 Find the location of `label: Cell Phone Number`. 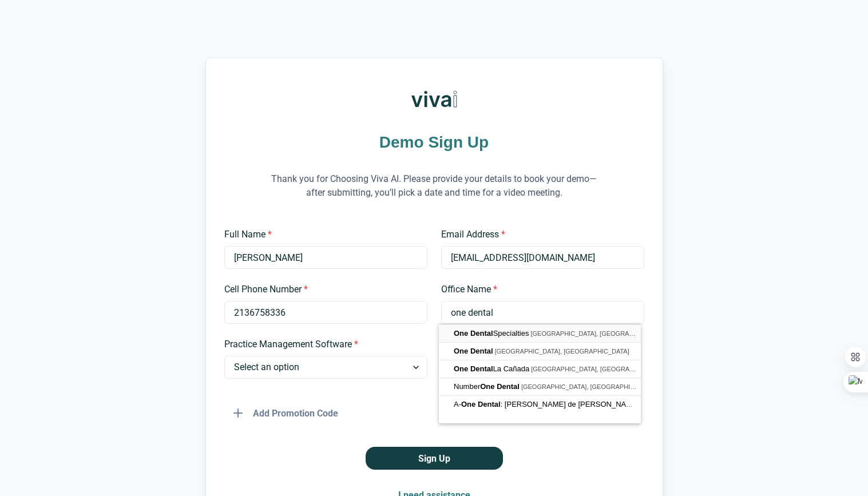

label: Cell Phone Number is located at coordinates (322, 289).